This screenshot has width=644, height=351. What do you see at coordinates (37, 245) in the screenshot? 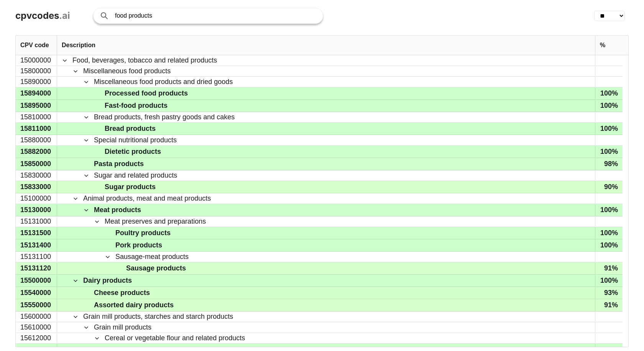
I see `div: 15131400` at bounding box center [37, 245].